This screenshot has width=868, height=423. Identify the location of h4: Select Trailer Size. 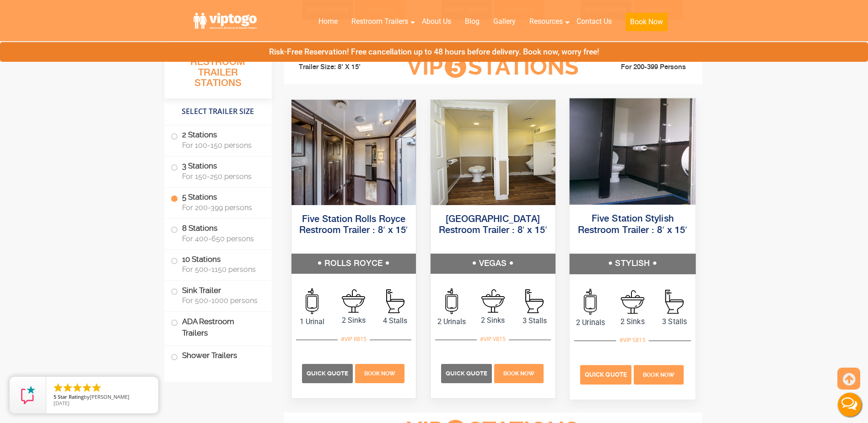
(218, 112).